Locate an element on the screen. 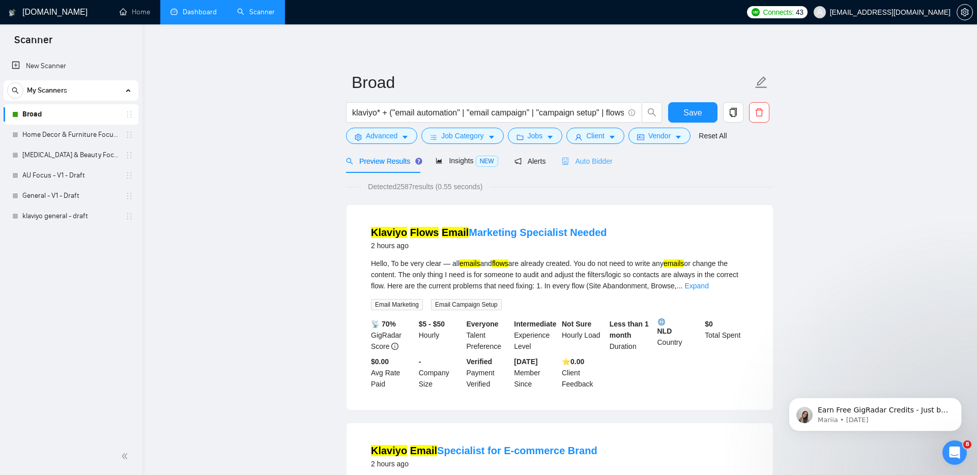 The width and height of the screenshot is (977, 475). a: Klaviyo Flows EmailMarketing Specialist Needed is located at coordinates (489, 233).